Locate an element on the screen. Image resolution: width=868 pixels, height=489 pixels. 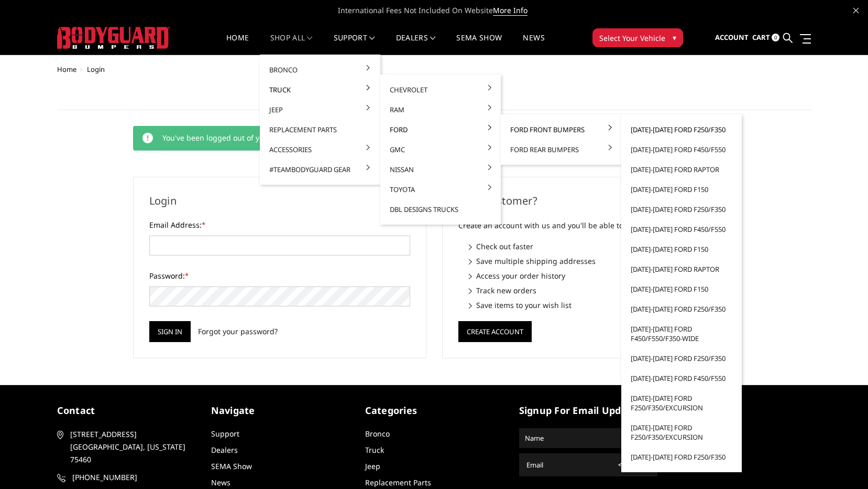
a: Create Account is located at coordinates (495, 330).